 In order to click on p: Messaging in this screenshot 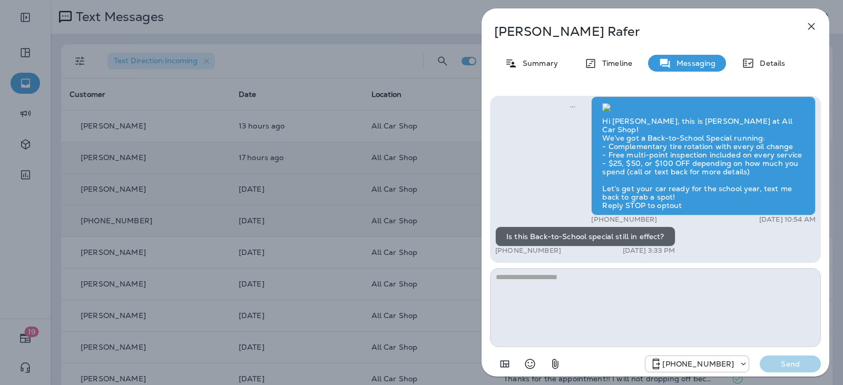, I will do `click(693, 63)`.